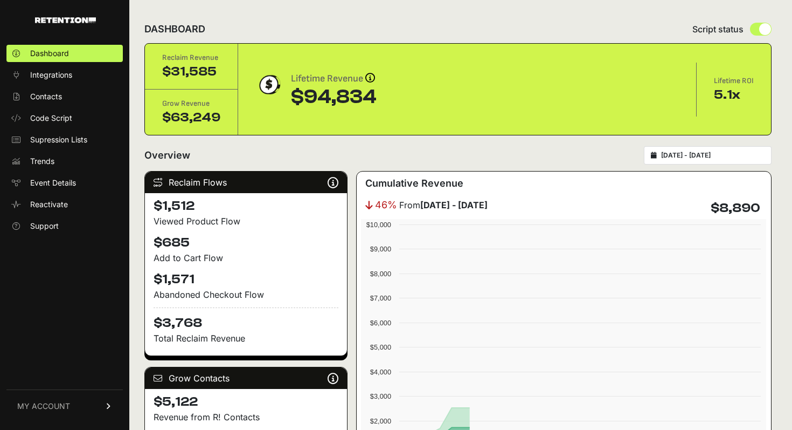  I want to click on a: Dashboard, so click(65, 53).